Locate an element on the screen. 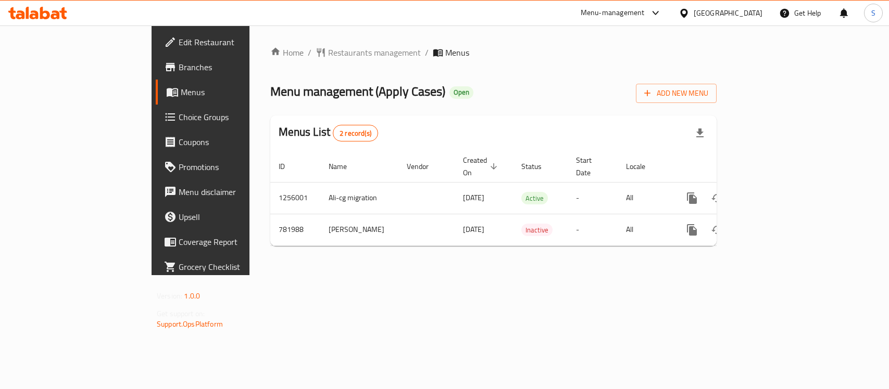 This screenshot has height=389, width=889. span: Promotions is located at coordinates (235, 167).